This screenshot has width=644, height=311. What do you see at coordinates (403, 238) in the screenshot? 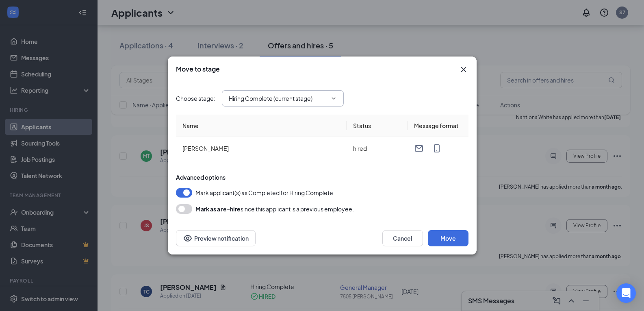
I see `button: Cancel` at bounding box center [403, 238].